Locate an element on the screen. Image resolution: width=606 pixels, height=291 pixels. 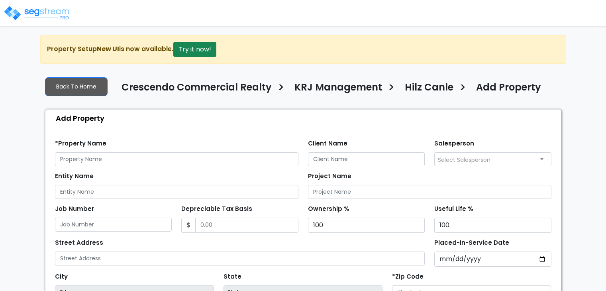
h4: Add Property is located at coordinates (508, 88).